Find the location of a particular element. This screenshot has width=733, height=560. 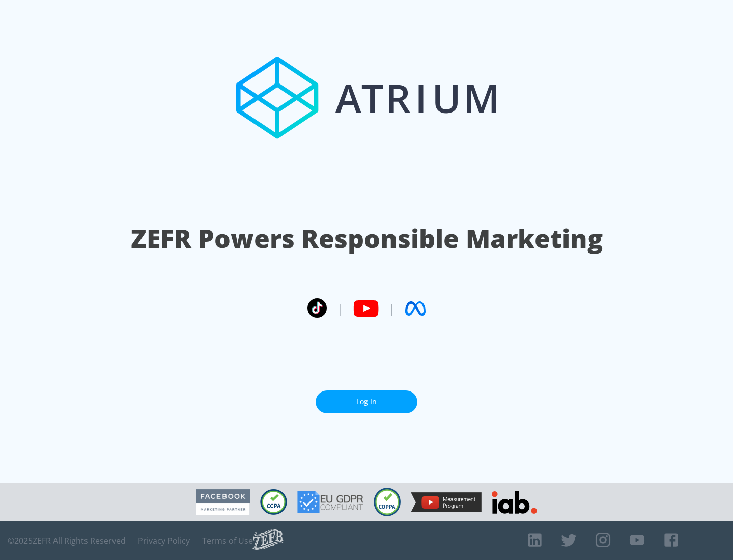

img: IAB is located at coordinates (514, 502).